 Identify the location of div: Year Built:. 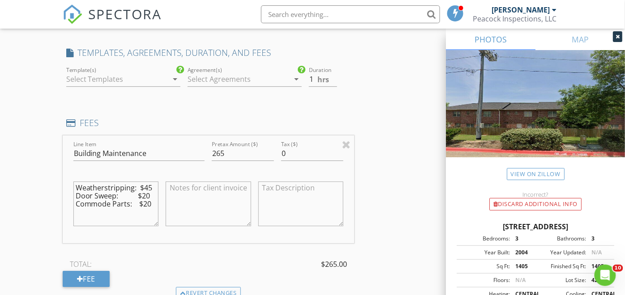
(484, 253).